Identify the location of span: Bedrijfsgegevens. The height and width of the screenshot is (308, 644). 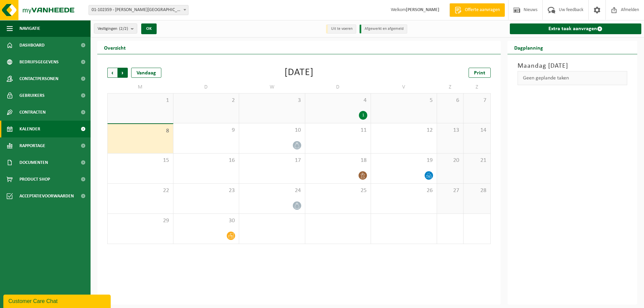
(39, 62).